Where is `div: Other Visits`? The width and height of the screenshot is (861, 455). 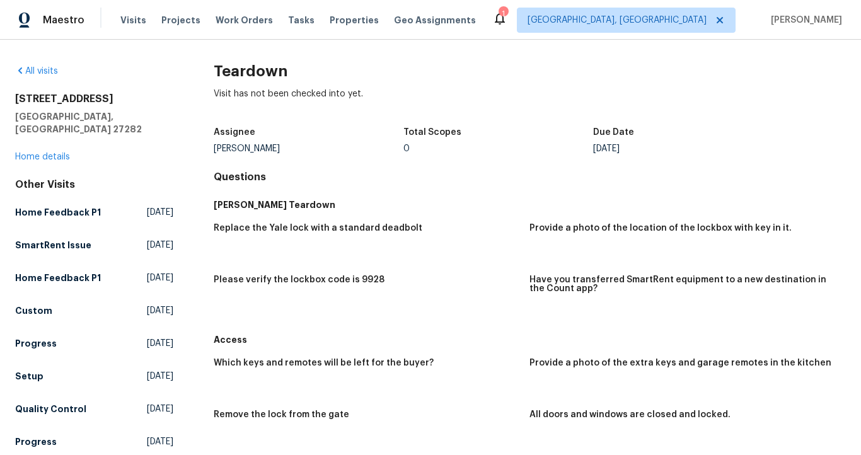
div: Other Visits is located at coordinates (94, 185).